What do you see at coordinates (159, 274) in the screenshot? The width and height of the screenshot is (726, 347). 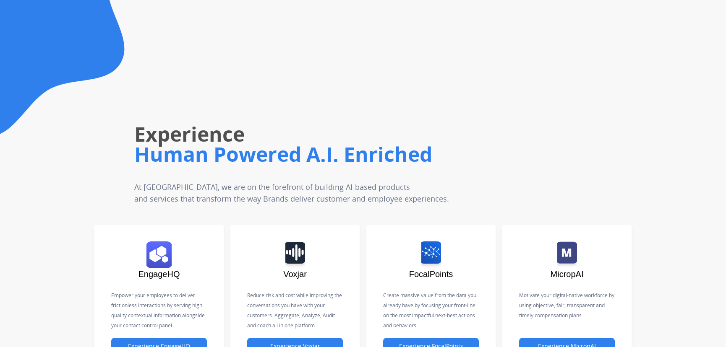 I see `span: EngageHQ` at bounding box center [159, 274].